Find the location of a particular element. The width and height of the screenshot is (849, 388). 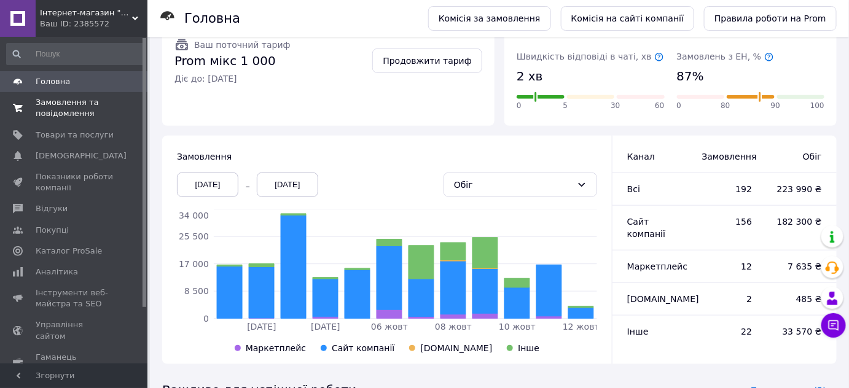

span: Замовлень з ЕН, % is located at coordinates (726, 57).